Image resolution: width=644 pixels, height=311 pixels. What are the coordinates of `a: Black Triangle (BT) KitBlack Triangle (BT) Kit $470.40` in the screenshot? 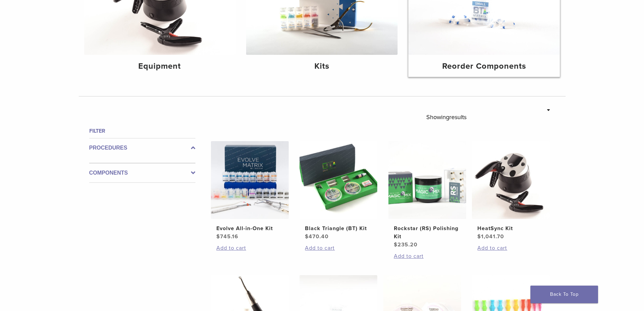 It's located at (339, 191).